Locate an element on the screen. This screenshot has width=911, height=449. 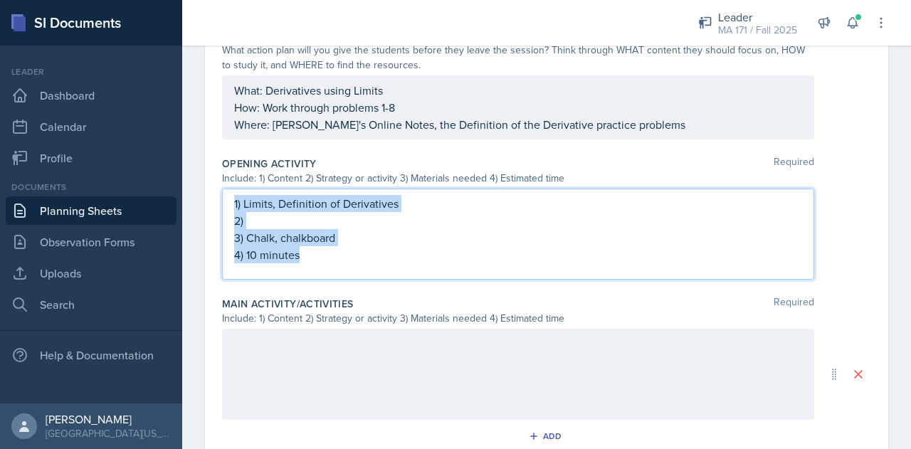
a: Profile is located at coordinates (91, 158).